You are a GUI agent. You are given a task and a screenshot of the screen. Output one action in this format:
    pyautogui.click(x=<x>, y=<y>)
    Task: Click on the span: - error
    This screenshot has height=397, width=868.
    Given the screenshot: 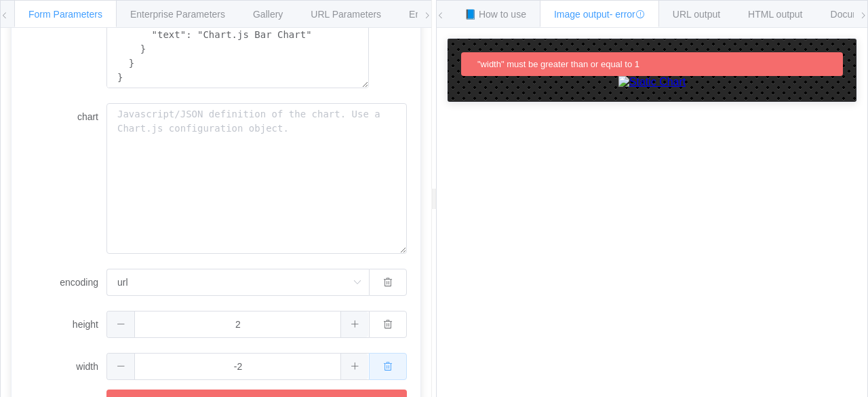 What is the action you would take?
    pyautogui.click(x=627, y=15)
    